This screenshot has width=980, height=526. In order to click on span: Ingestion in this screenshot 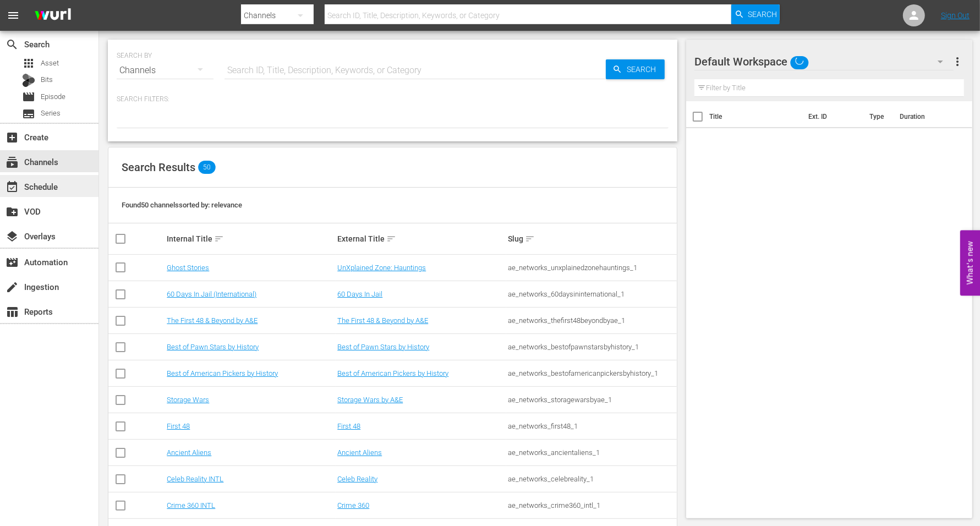, I will do `click(12, 287)`.